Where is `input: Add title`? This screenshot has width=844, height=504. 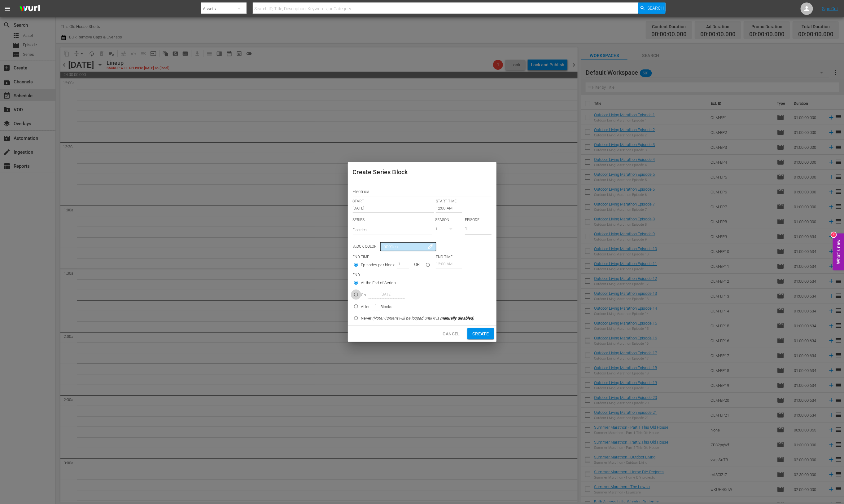 input: Add title is located at coordinates (422, 192).